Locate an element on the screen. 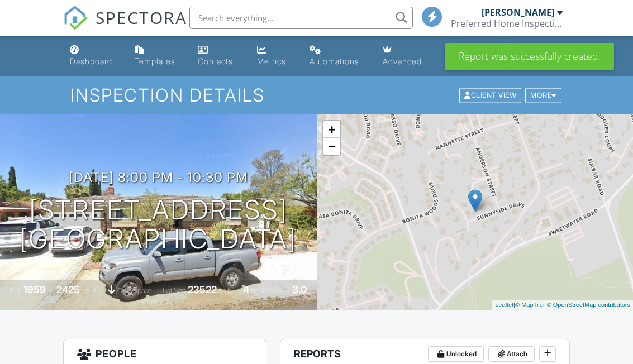  div: Contacts is located at coordinates (215, 61).